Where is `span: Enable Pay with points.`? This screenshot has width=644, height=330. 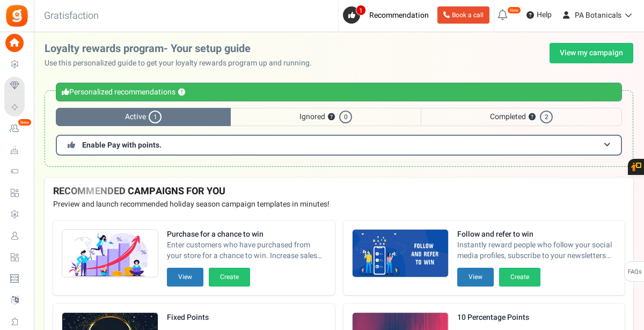 span: Enable Pay with points. is located at coordinates (122, 145).